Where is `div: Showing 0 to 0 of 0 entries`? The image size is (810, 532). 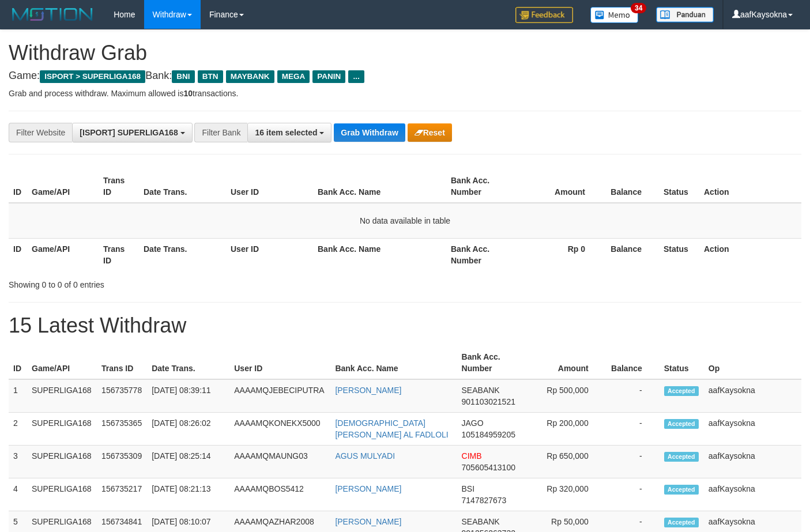
div: Showing 0 to 0 of 0 entries is located at coordinates (168, 283).